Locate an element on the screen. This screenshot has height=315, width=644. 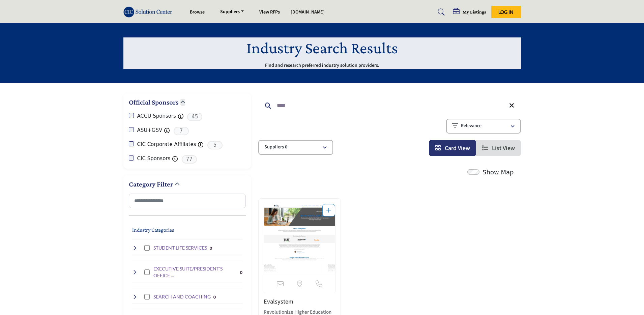
h1: Industry Search Results is located at coordinates (322, 48).